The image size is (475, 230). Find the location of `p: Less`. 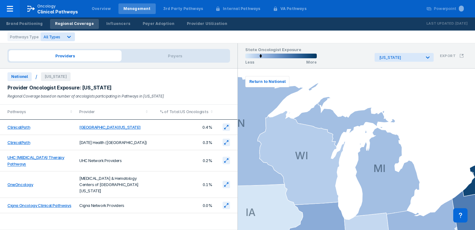

p: Less is located at coordinates (250, 62).